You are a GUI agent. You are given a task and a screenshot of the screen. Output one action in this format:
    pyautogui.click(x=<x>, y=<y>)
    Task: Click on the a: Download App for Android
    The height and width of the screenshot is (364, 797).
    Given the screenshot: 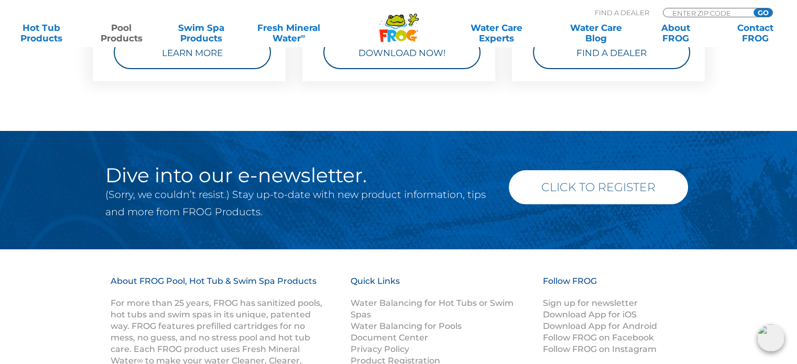 What is the action you would take?
    pyautogui.click(x=600, y=326)
    